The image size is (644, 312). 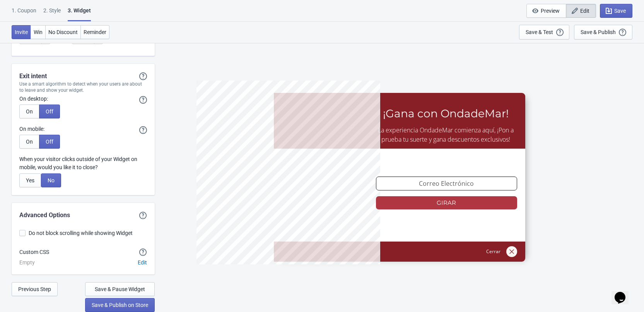 I want to click on div: Custom CSS, so click(x=34, y=252).